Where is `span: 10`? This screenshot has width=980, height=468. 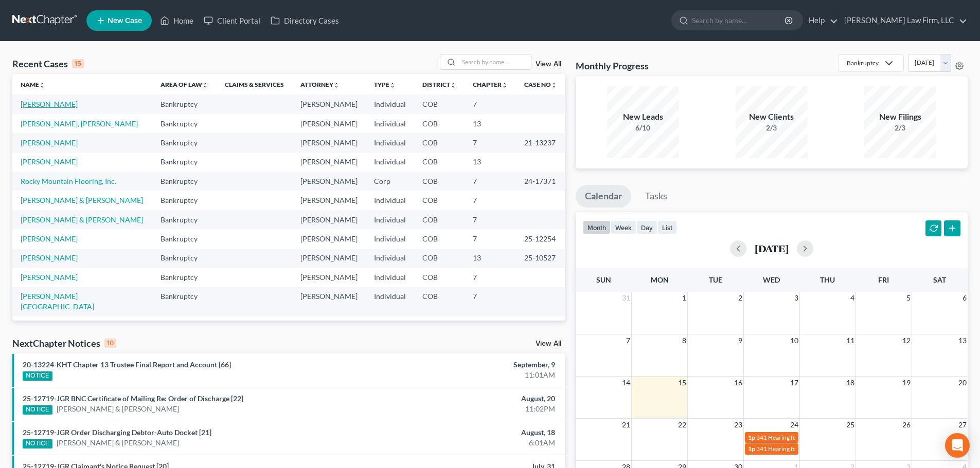 span: 10 is located at coordinates (795, 341).